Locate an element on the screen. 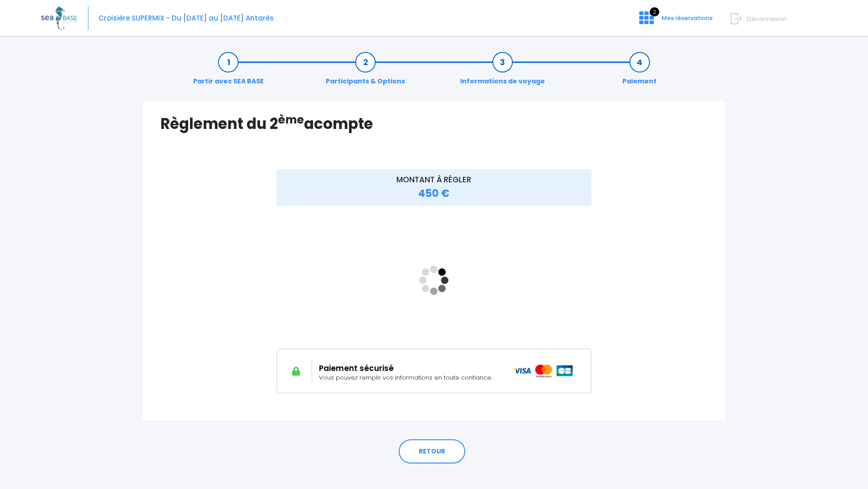  span: 2 is located at coordinates (654, 12).